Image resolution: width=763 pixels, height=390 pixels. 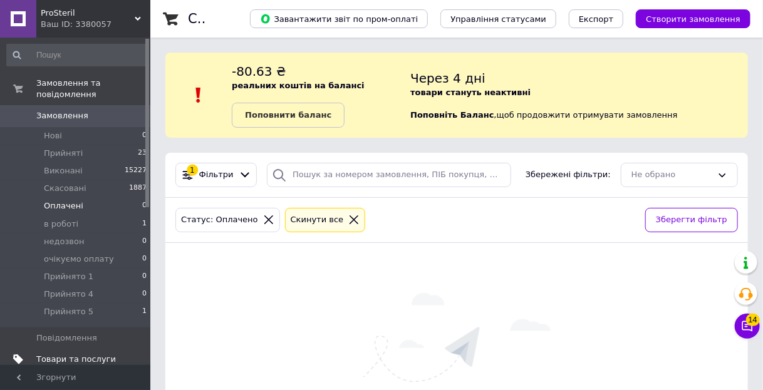 What do you see at coordinates (498, 19) in the screenshot?
I see `span: Управління статусами` at bounding box center [498, 19].